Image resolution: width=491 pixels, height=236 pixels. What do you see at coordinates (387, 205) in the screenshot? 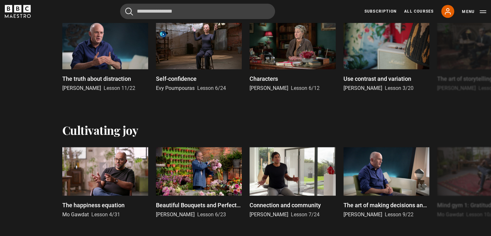
I see `p: The art of making decisions and the joy of missing out` at bounding box center [387, 205].